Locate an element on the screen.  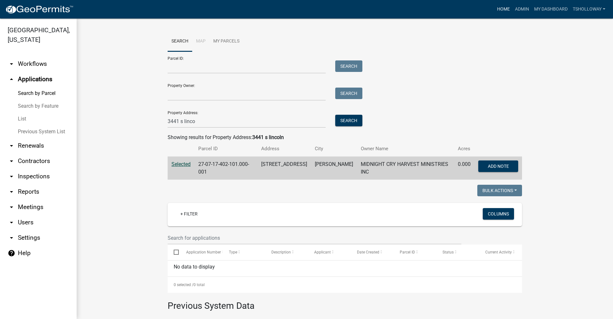
div: 0 total is located at coordinates (345, 285).